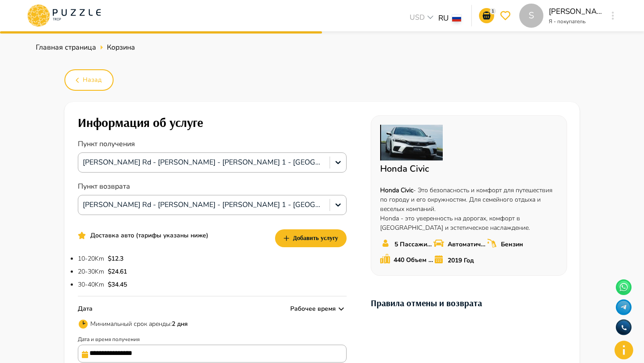  I want to click on span: 2 дня, so click(180, 324).